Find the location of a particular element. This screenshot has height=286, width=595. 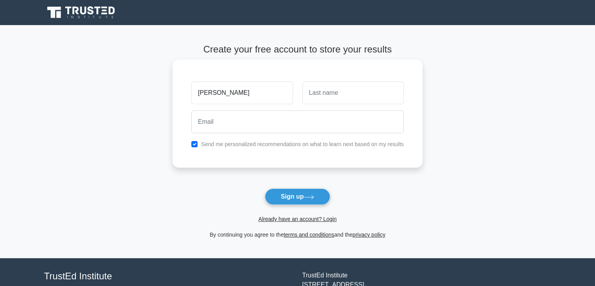

a: terms and conditions is located at coordinates (309, 234).